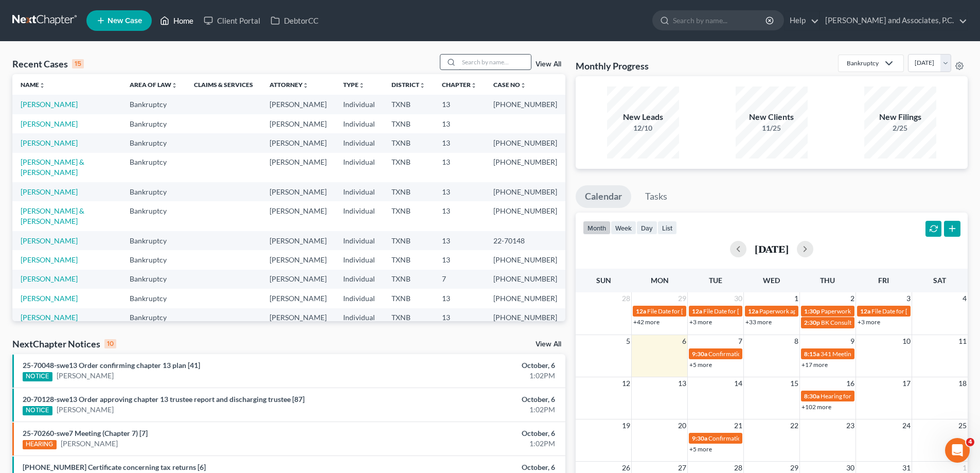  I want to click on div: Bankruptcy, so click(863, 63).